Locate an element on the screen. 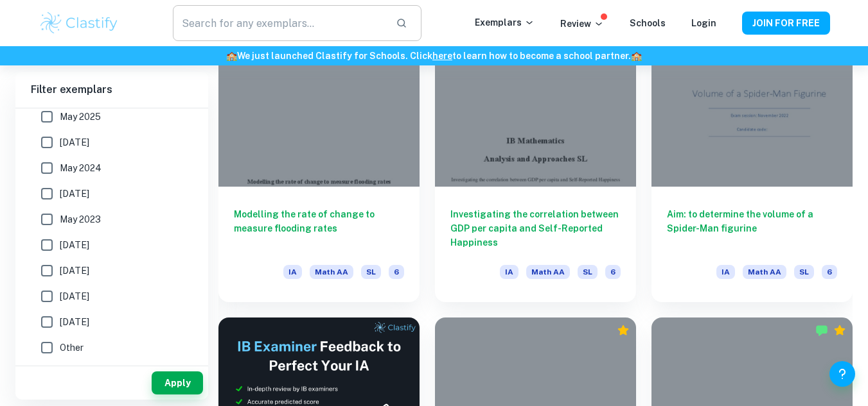 This screenshot has height=406, width=868. span: May 2024 is located at coordinates (80, 168).